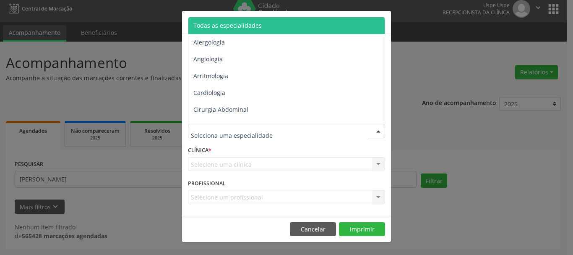 The image size is (573, 255). I want to click on button: Close, so click(383, 21).